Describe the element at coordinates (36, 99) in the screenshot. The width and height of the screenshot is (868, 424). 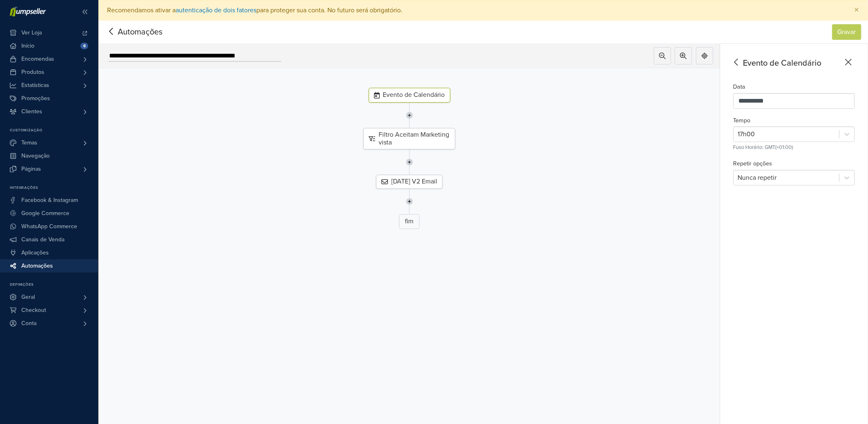
I see `span: Promoções` at that location.